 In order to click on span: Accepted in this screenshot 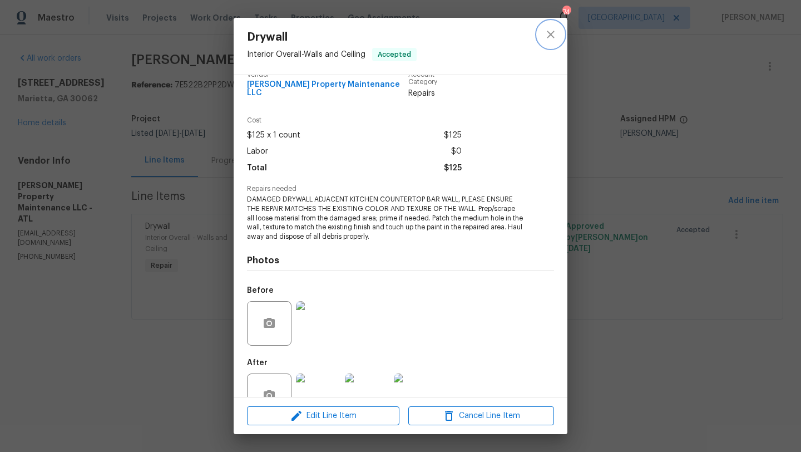, I will do `click(394, 55)`.